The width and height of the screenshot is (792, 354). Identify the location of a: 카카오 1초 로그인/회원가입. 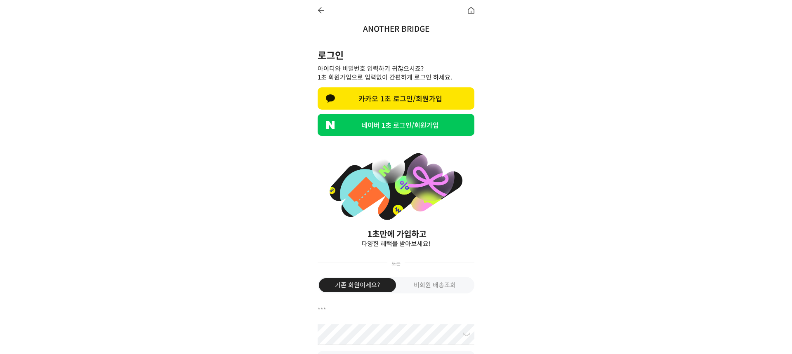
(396, 99).